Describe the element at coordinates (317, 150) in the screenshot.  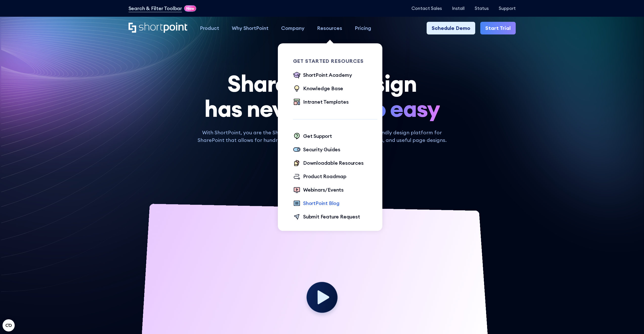
I see `a: Security Guides` at that location.